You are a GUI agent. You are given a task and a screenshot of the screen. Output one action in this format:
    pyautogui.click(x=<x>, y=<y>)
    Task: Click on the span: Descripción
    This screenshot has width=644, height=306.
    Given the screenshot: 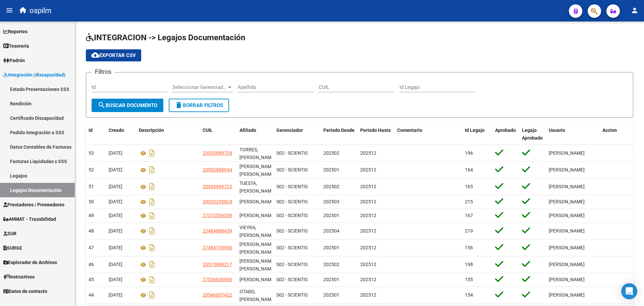 What is the action you would take?
    pyautogui.click(x=151, y=130)
    